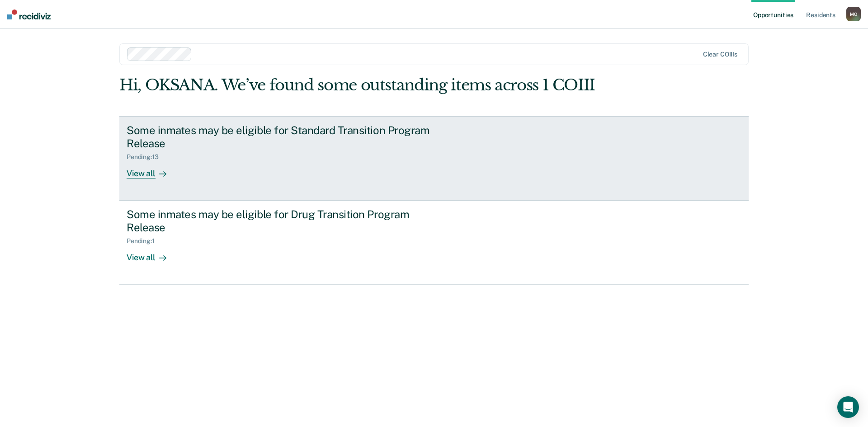 Image resolution: width=868 pixels, height=427 pixels. Describe the element at coordinates (434, 242) in the screenshot. I see `a: Some inmates may be eligible for Drug Transition Program ReleasePending:1View all` at that location.